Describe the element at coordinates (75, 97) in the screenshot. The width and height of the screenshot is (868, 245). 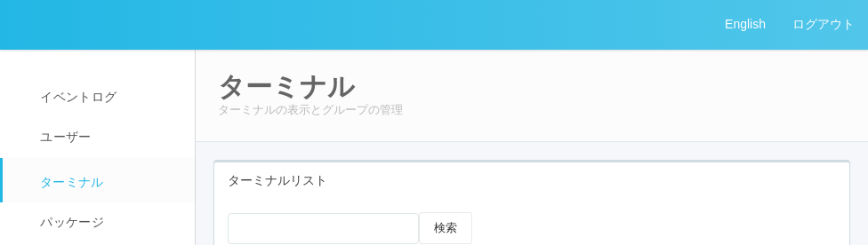
I see `span: イベントログ` at that location.